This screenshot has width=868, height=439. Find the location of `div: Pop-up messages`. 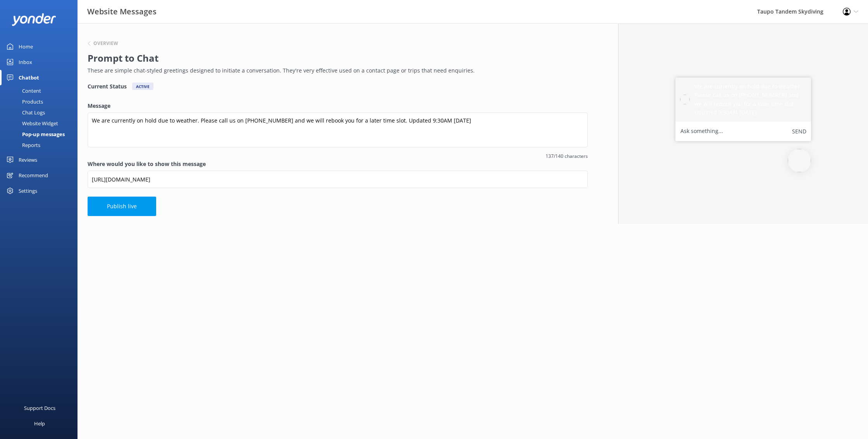

div: Pop-up messages is located at coordinates (34, 134).